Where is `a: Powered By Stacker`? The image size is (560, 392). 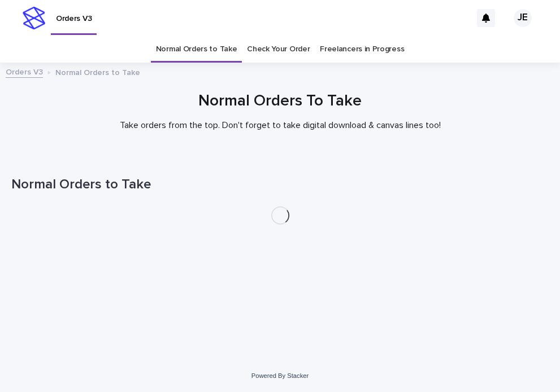
a: Powered By Stacker is located at coordinates (280, 376).